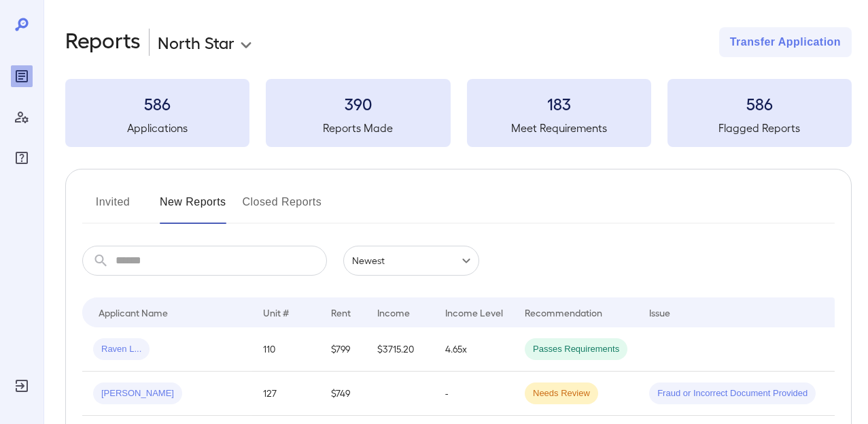 The height and width of the screenshot is (424, 868). What do you see at coordinates (458, 113) in the screenshot?
I see `summary: 586Applications390Reports Made183Meet Requirements586Flagged Reports` at bounding box center [458, 113].